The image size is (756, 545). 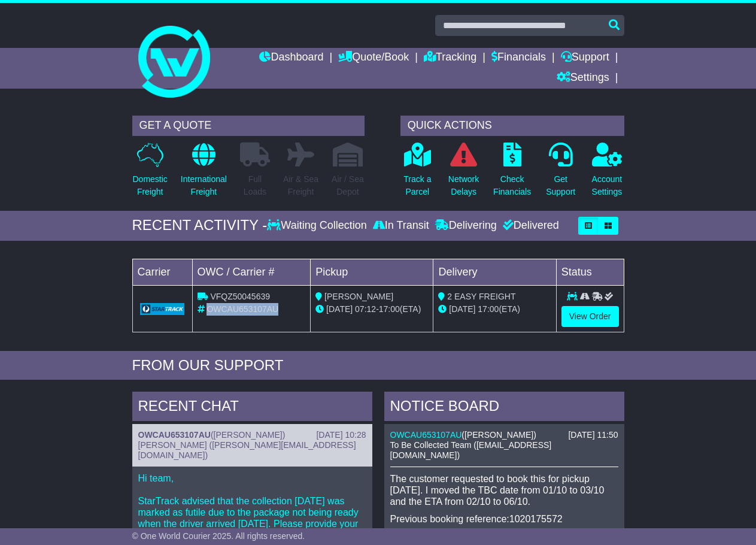 I want to click on p: Air & Sea Freight, so click(x=300, y=186).